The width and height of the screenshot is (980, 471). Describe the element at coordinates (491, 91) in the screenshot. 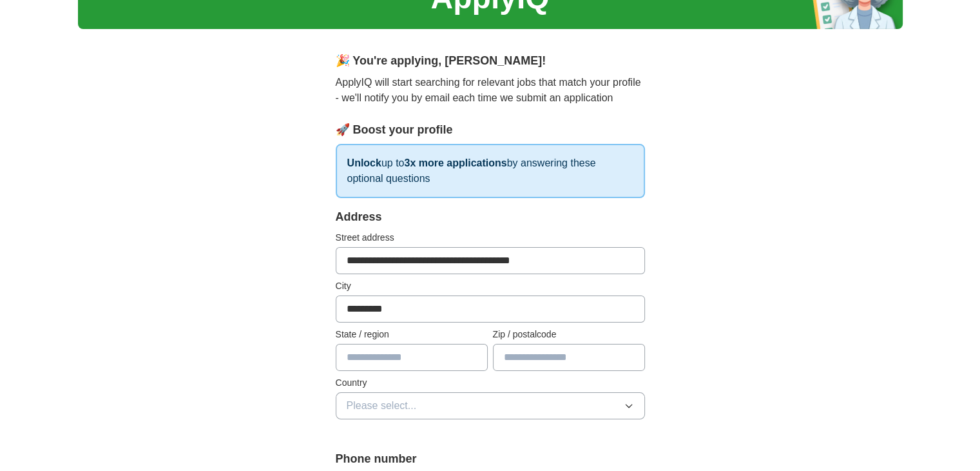

I see `p: ApplyIQ will start searching for relevant jobs that match your profile - we'll notify you by emai...` at that location.